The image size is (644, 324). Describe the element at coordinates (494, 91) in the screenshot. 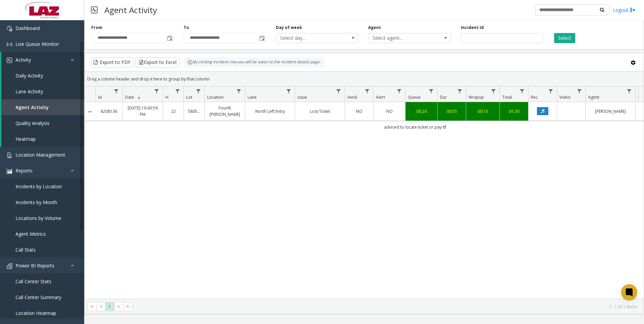

I see `a: Wrapup Filter Menu` at that location.